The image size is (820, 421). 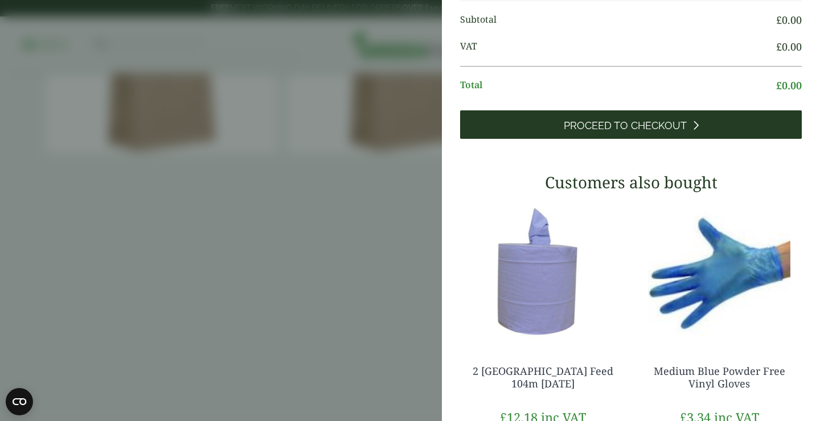 I want to click on img: 4130015J-Blue-Vinyl-Powder-Free-Gloves-Medium, so click(x=719, y=271).